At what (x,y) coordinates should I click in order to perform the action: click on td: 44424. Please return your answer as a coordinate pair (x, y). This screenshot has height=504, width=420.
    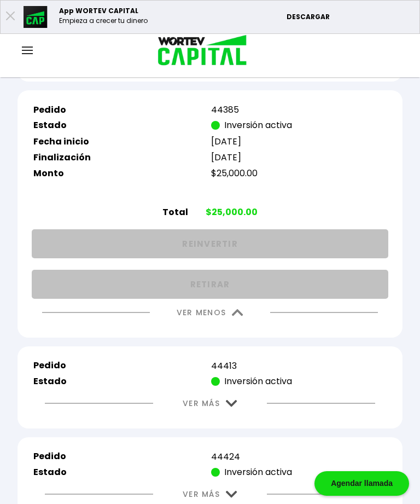
    Looking at the image, I should click on (298, 456).